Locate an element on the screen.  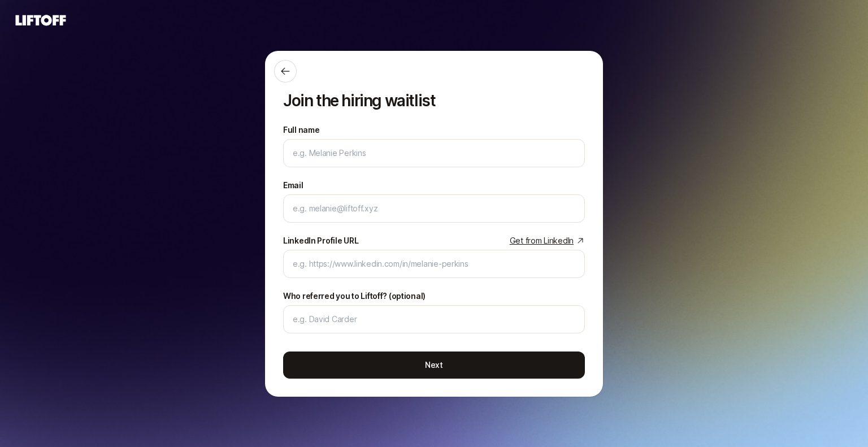
input: e.g. David Carder is located at coordinates (434, 320).